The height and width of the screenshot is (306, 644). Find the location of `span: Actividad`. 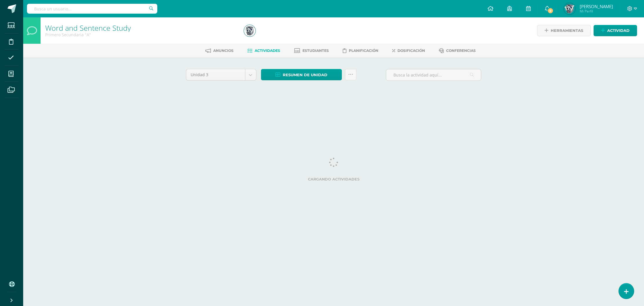

span: Actividad is located at coordinates (619, 30).